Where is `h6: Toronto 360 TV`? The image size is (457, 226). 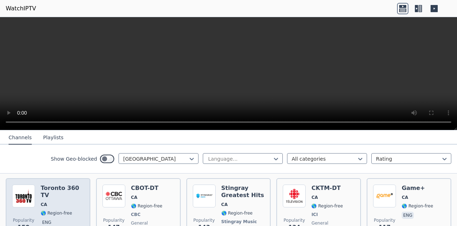 h6: Toronto 360 TV is located at coordinates (62, 192).